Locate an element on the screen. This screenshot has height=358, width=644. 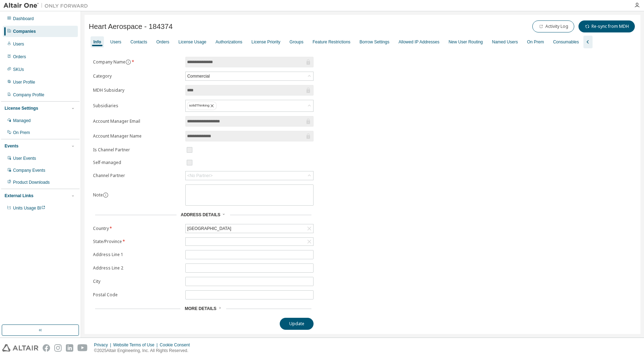
div: Consumables is located at coordinates (566, 42).